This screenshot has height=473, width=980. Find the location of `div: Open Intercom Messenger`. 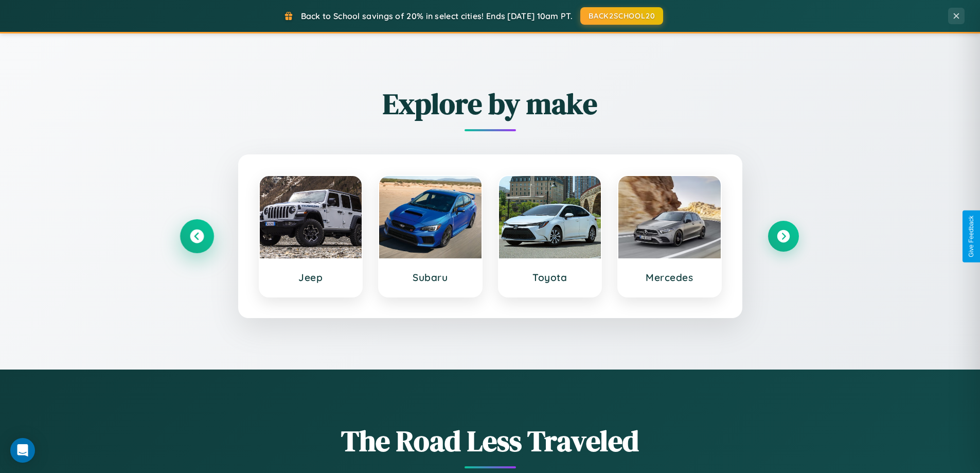

div: Open Intercom Messenger is located at coordinates (23, 450).